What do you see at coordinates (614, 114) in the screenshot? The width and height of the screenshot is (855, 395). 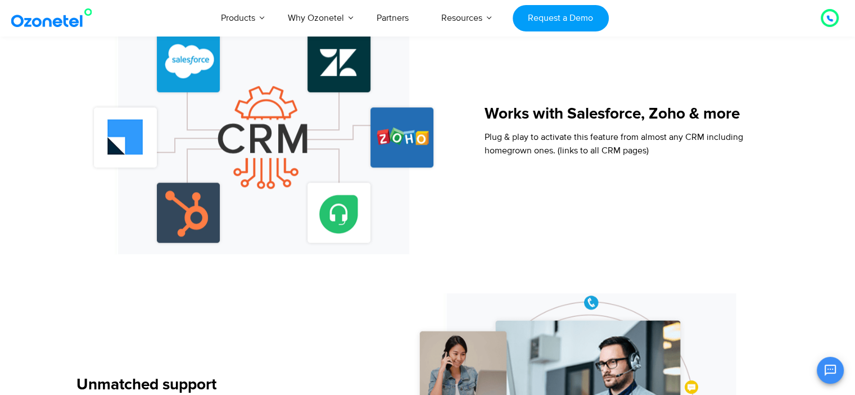 I see `h5: Works with Salesforce, Zoho & more` at bounding box center [614, 114].